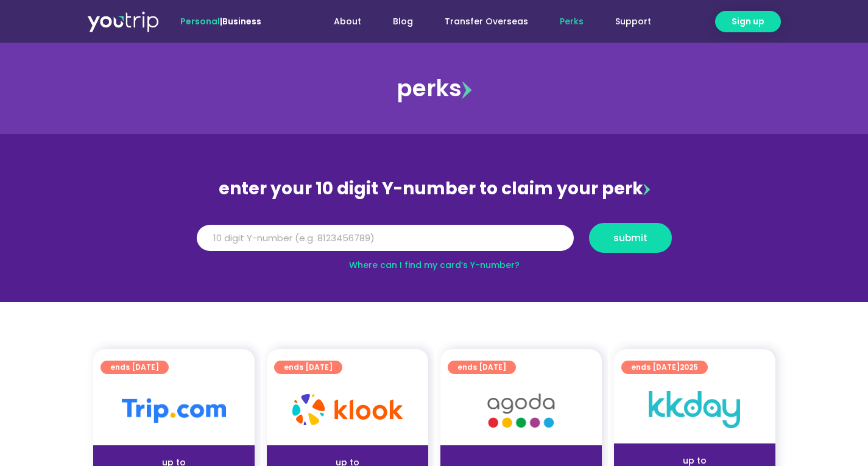  I want to click on a: Blog, so click(402, 21).